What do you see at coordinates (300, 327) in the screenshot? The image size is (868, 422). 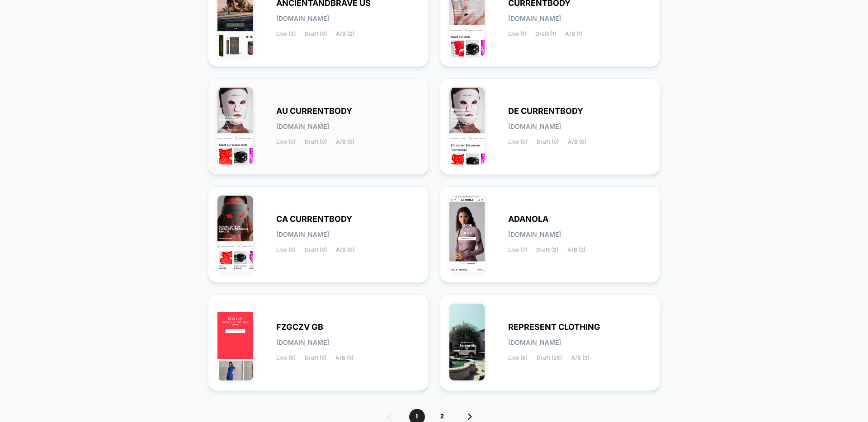 I see `span: FZGCZV GB` at bounding box center [300, 327].